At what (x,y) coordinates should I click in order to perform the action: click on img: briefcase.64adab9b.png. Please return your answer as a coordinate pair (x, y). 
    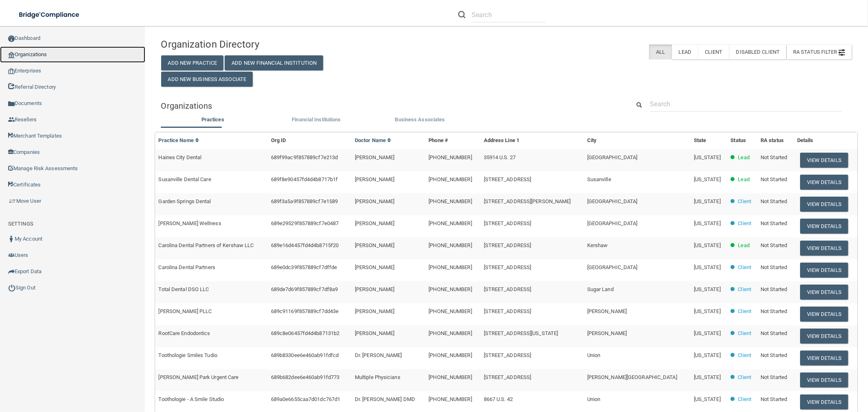
    Looking at the image, I should click on (13, 201).